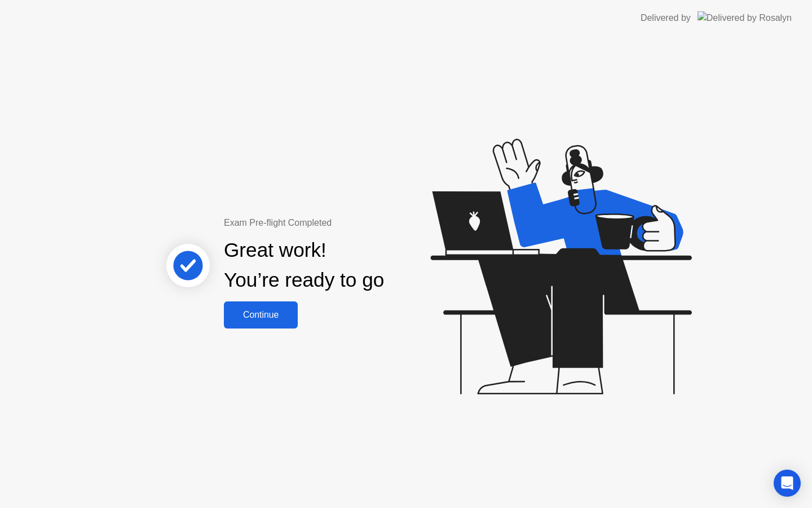 The width and height of the screenshot is (812, 508). What do you see at coordinates (340, 223) in the screenshot?
I see `div: Exam Pre-flight Completed` at bounding box center [340, 223].